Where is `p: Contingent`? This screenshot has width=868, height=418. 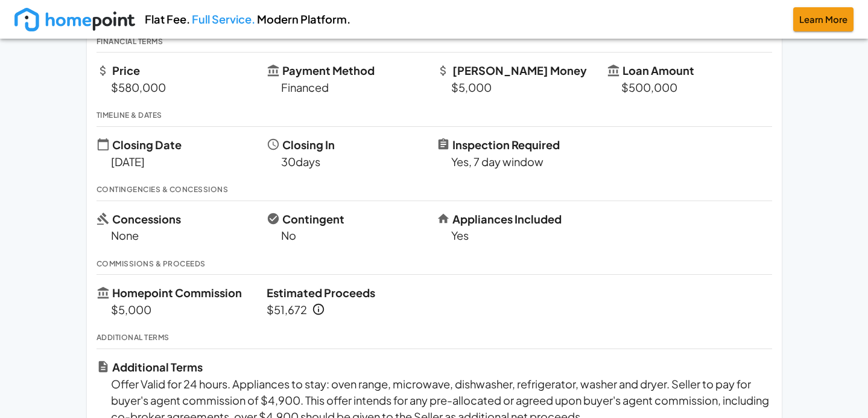
p: Contingent is located at coordinates (313, 218).